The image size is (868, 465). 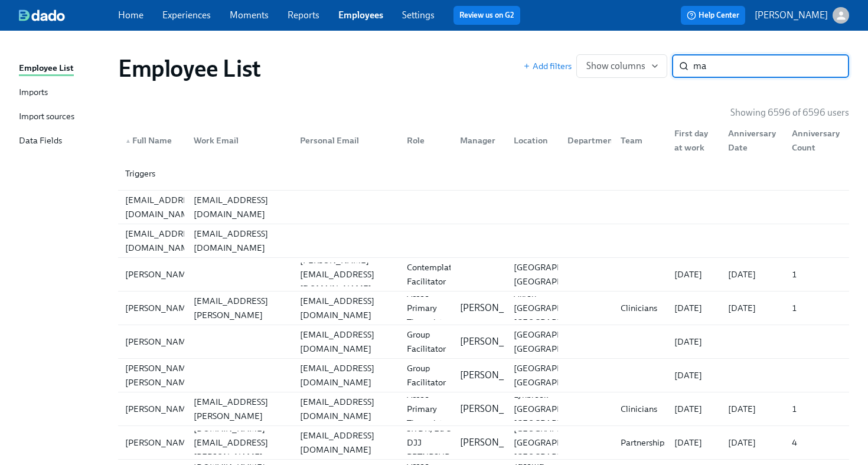 I want to click on a: Experiences, so click(x=187, y=15).